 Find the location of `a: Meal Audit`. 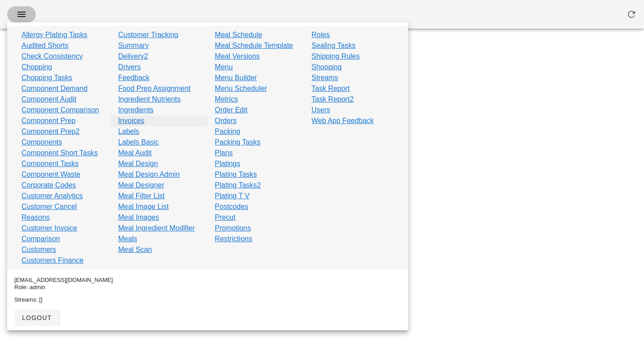

a: Meal Audit is located at coordinates (135, 153).